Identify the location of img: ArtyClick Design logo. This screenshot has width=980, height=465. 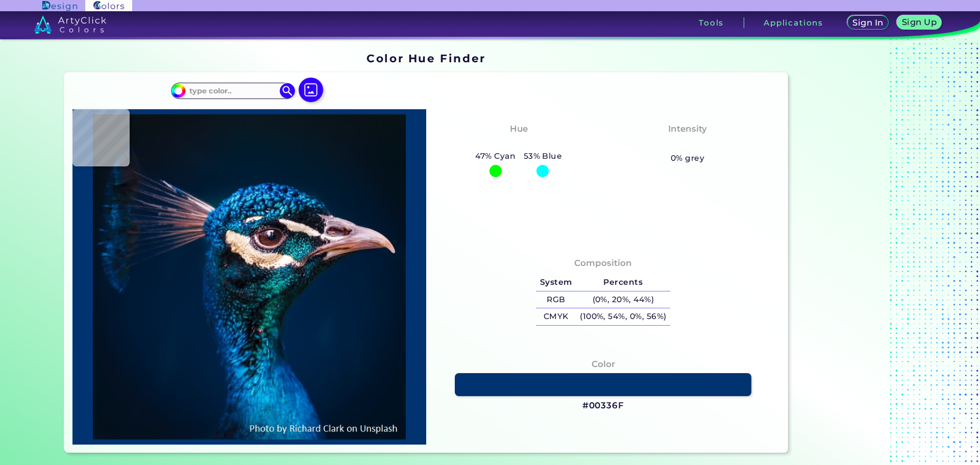
(59, 6).